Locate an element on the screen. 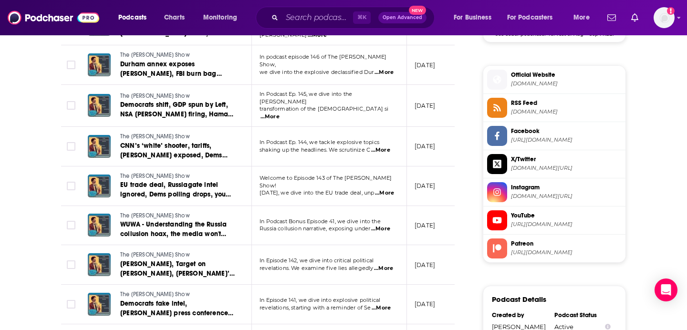  span: In Episode 142, we dive into critical political is located at coordinates (316, 261).